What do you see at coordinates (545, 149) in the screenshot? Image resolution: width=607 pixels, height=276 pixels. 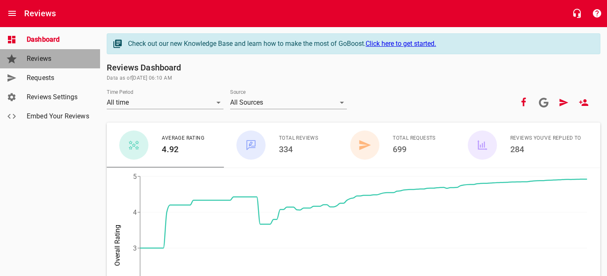 I see `h6: 284` at bounding box center [545, 149].